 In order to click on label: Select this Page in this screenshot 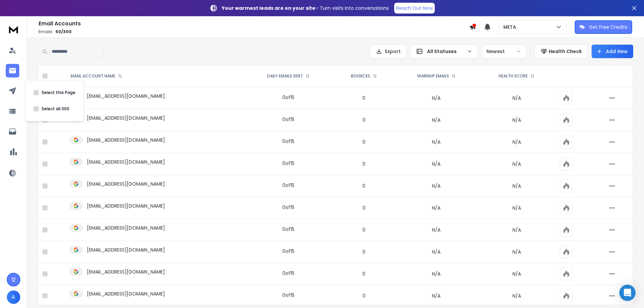, I will do `click(59, 92)`.